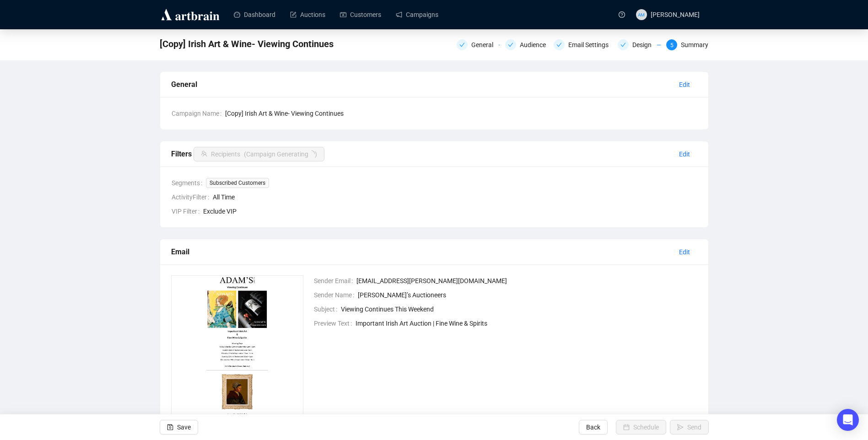  Describe the element at coordinates (622, 15) in the screenshot. I see `span: question-circle` at that location.